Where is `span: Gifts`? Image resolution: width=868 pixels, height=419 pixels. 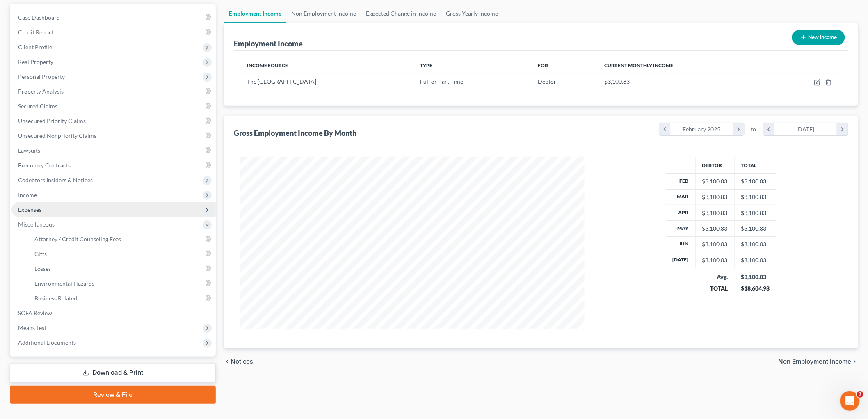 span: Gifts is located at coordinates (40, 254).